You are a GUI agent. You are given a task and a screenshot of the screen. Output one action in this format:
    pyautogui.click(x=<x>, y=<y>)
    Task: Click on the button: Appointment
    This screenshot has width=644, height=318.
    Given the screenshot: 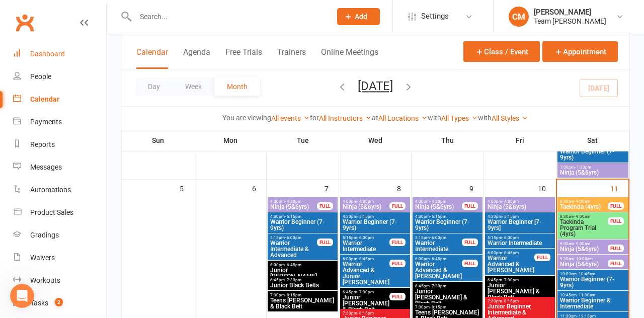 What is the action you would take?
    pyautogui.click(x=580, y=51)
    